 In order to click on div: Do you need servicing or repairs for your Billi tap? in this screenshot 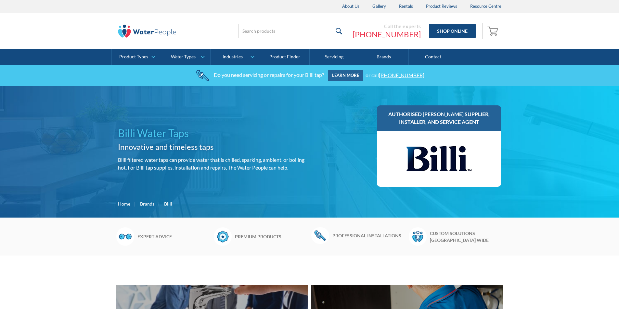, I will do `click(269, 75)`.